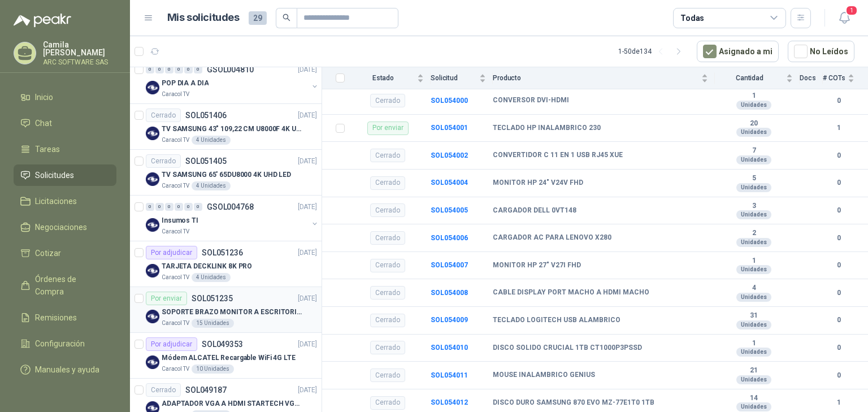 This screenshot has width=868, height=412. Describe the element at coordinates (47, 149) in the screenshot. I see `span: Tareas` at that location.